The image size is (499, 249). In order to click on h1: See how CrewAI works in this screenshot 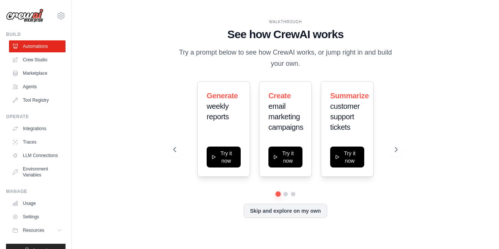, I will do `click(285, 34)`.